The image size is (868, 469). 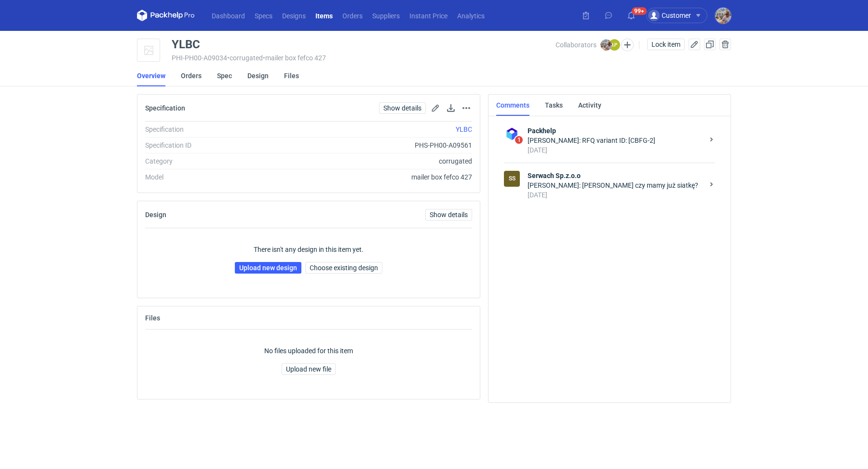 I want to click on button: Delete item, so click(x=725, y=44).